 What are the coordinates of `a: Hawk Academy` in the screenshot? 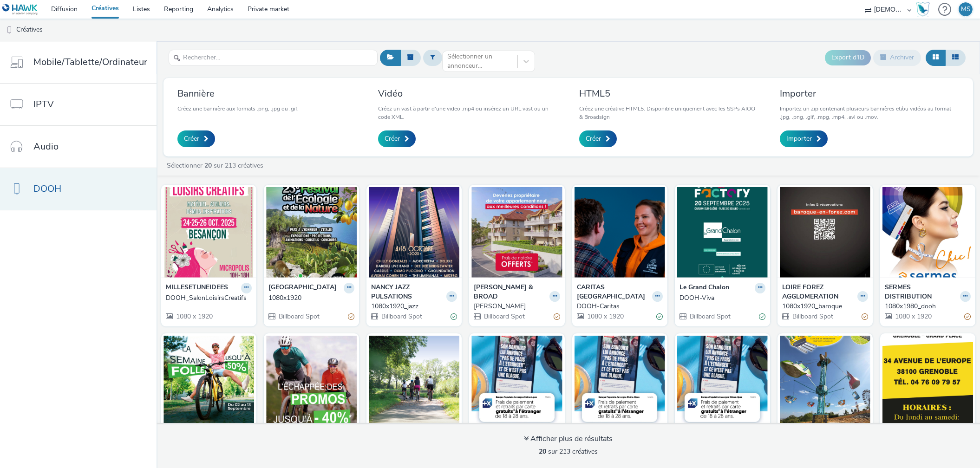 It's located at (925, 10).